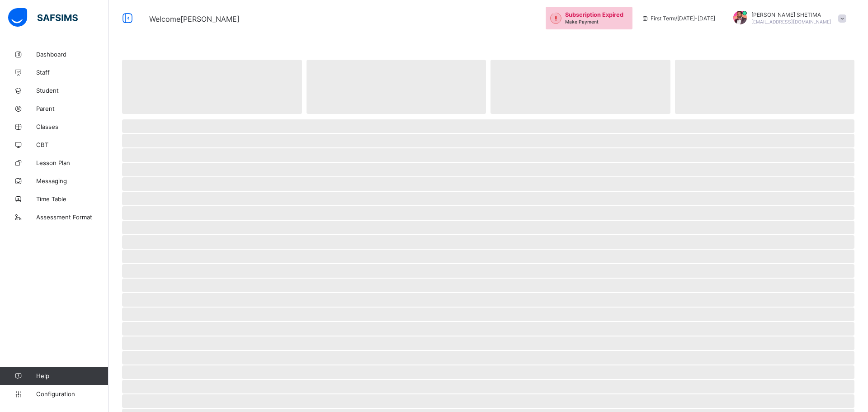 Image resolution: width=868 pixels, height=412 pixels. What do you see at coordinates (594, 14) in the screenshot?
I see `span: Subscription Expired` at bounding box center [594, 14].